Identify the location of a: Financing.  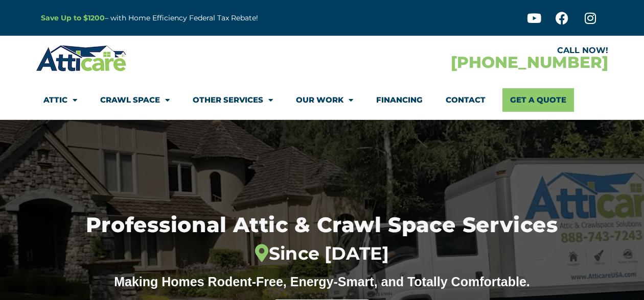
(399, 100).